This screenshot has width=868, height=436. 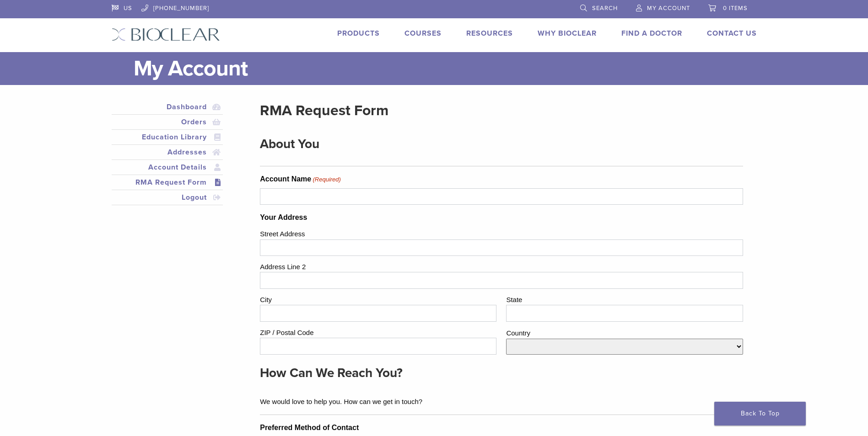 What do you see at coordinates (731, 33) in the screenshot?
I see `a: Contact Us` at bounding box center [731, 33].